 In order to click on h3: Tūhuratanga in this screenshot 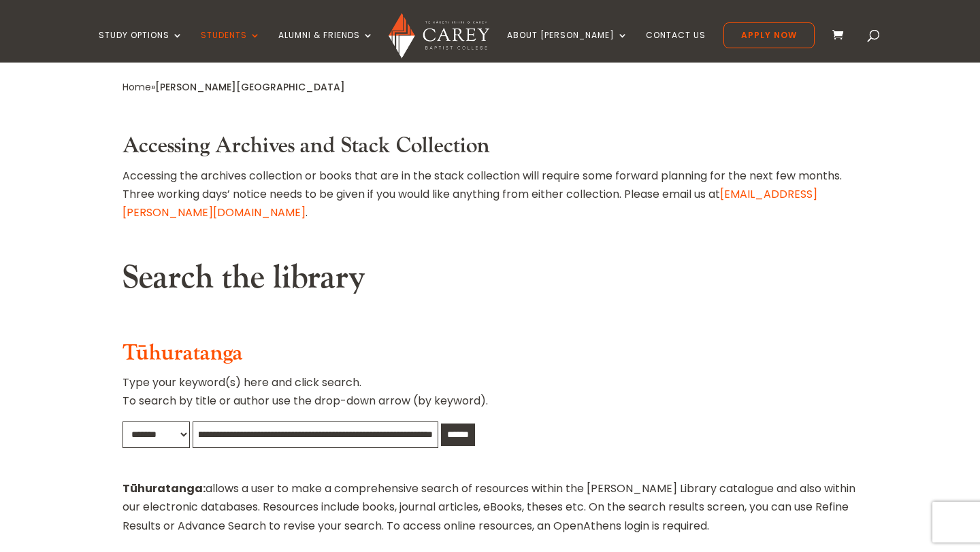, I will do `click(490, 357)`.